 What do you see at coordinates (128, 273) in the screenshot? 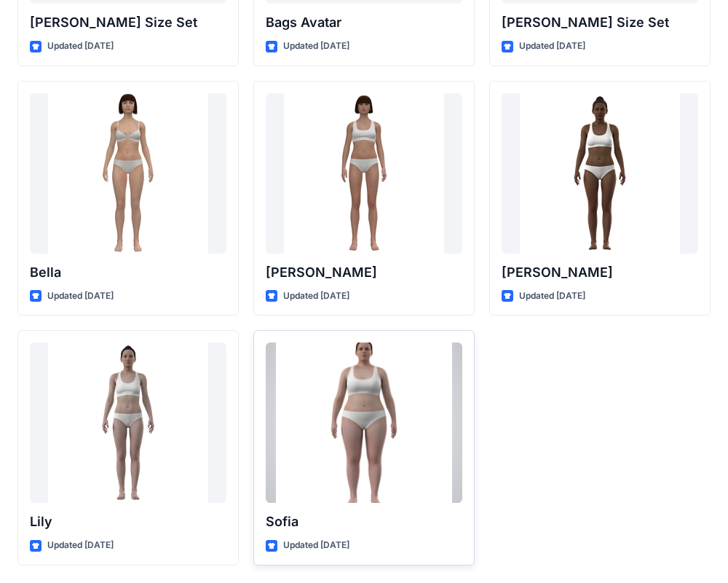
I see `p: Bella` at bounding box center [128, 273].